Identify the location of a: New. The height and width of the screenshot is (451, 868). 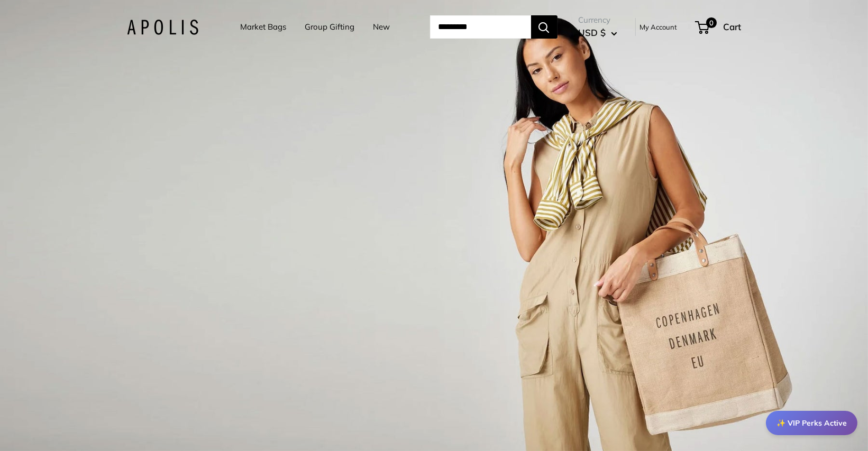
(382, 27).